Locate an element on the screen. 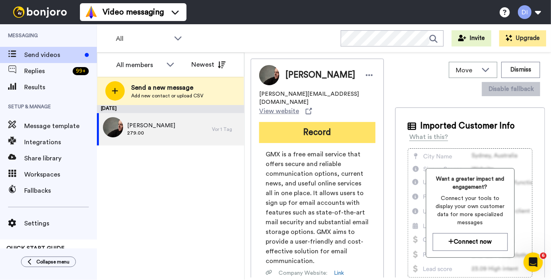 The height and width of the screenshot is (280, 551). span: GMX is a free email service that offers secure and reliable communication options, current news, ... is located at coordinates (317, 207).